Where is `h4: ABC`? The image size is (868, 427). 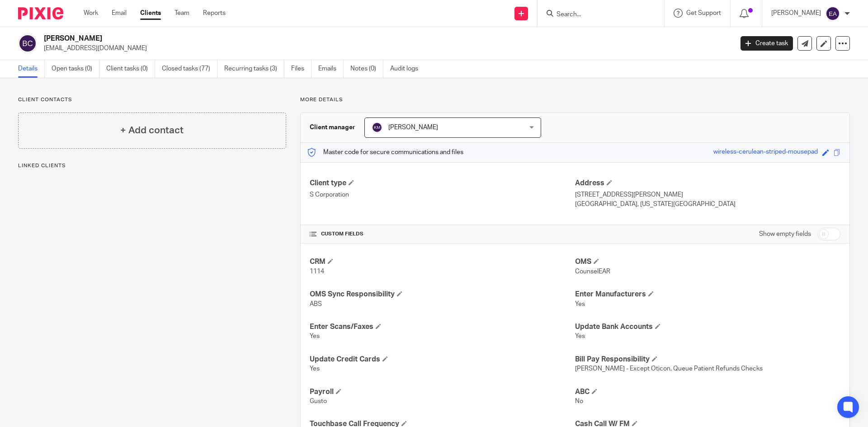
h4: ABC is located at coordinates (707, 391).